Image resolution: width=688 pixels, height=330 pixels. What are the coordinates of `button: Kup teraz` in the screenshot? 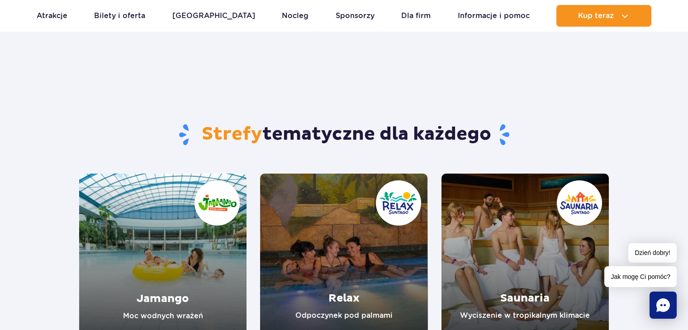 It's located at (604, 16).